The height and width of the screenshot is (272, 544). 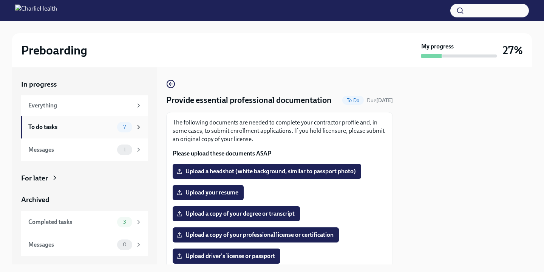 I want to click on label: Upload a copy of your professional license or certification, so click(x=256, y=235).